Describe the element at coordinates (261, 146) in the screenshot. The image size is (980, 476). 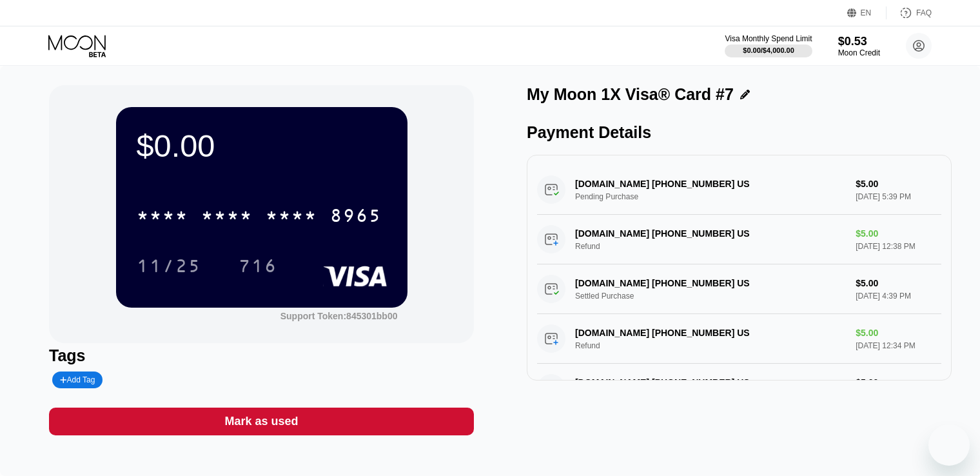
I see `div: $0.00` at that location.